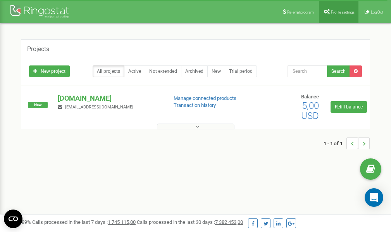  Describe the element at coordinates (38, 105) in the screenshot. I see `span: New` at that location.